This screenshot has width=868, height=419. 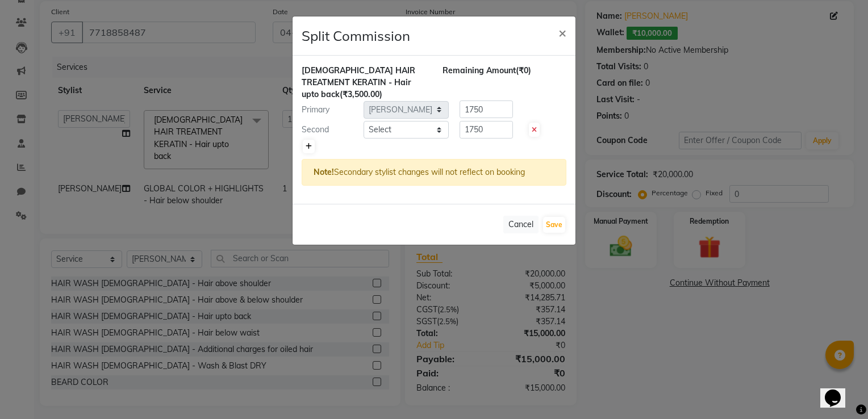 I want to click on button: Cancel, so click(x=521, y=225).